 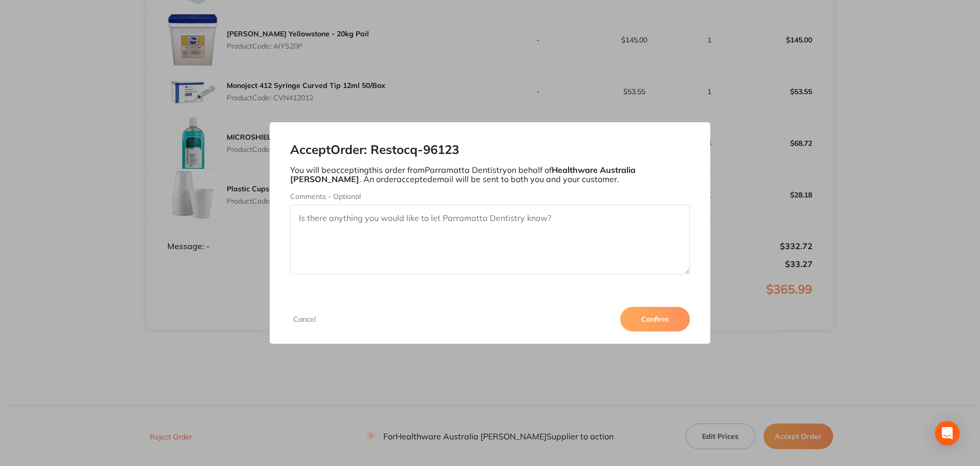 I want to click on div: Open Intercom Messenger, so click(x=947, y=434).